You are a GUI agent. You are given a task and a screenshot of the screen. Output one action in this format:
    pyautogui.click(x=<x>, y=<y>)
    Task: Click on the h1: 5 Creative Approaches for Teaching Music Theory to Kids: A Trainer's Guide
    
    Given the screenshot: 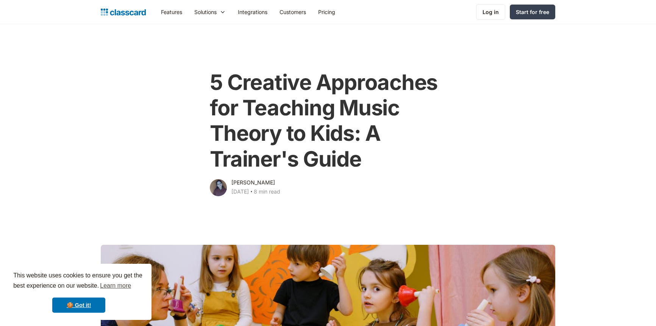 What is the action you would take?
    pyautogui.click(x=328, y=120)
    